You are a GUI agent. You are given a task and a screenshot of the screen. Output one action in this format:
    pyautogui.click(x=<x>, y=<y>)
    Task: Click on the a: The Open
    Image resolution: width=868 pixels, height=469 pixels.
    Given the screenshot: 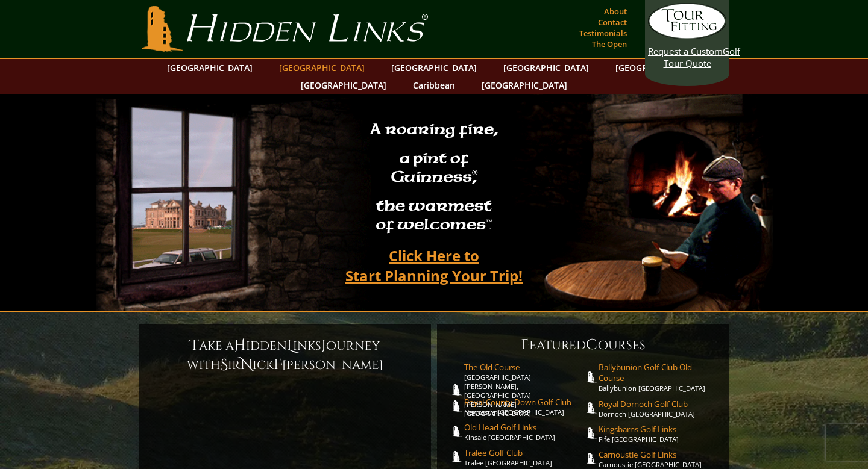 What is the action you would take?
    pyautogui.click(x=609, y=44)
    